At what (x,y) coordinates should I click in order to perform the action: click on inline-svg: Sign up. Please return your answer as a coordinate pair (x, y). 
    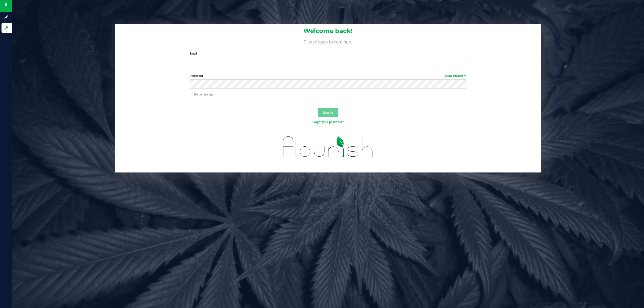
    Looking at the image, I should click on (6, 17).